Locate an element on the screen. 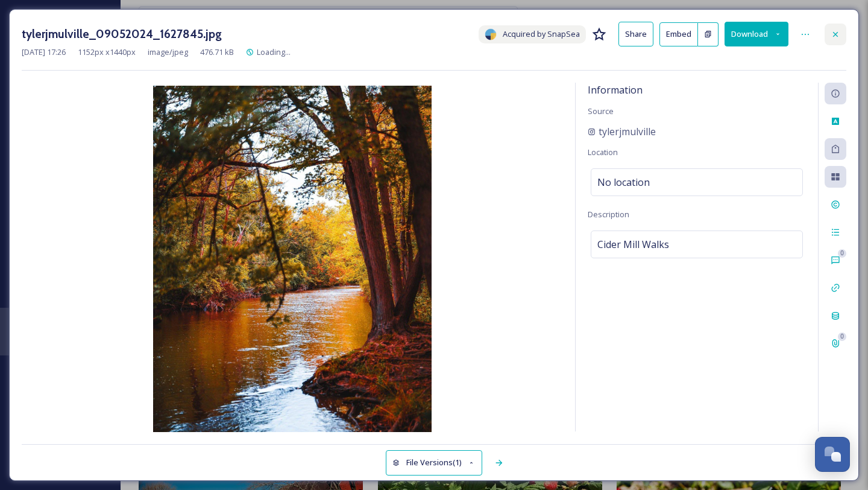  button: Open Chat is located at coordinates (832, 454).